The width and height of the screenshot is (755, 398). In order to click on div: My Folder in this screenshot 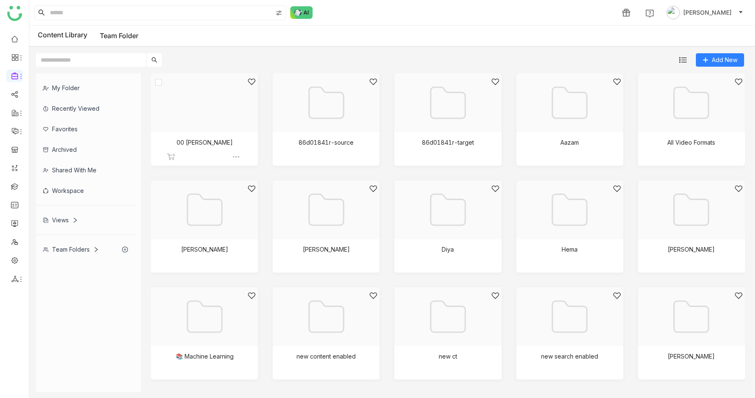, I will do `click(85, 88)`.